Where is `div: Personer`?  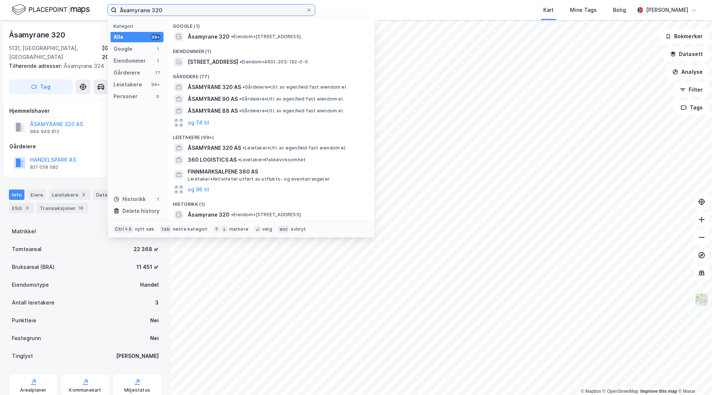 div: Personer is located at coordinates (125, 96).